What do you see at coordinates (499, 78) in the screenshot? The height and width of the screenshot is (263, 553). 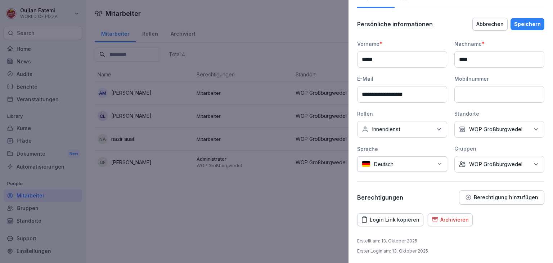 I see `div: Mobilnummer` at bounding box center [499, 78].